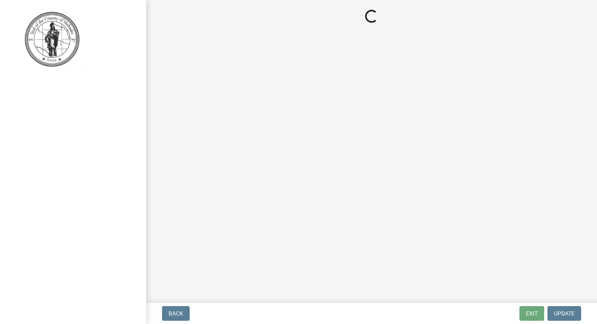 The height and width of the screenshot is (324, 597). Describe the element at coordinates (564, 313) in the screenshot. I see `button: Update` at that location.